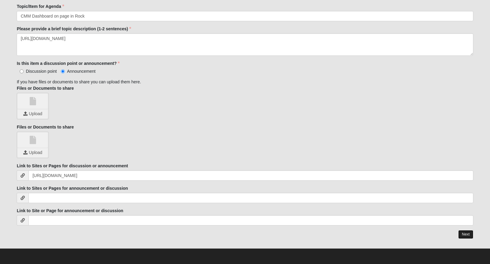  I want to click on span: Discussion point, so click(41, 71).